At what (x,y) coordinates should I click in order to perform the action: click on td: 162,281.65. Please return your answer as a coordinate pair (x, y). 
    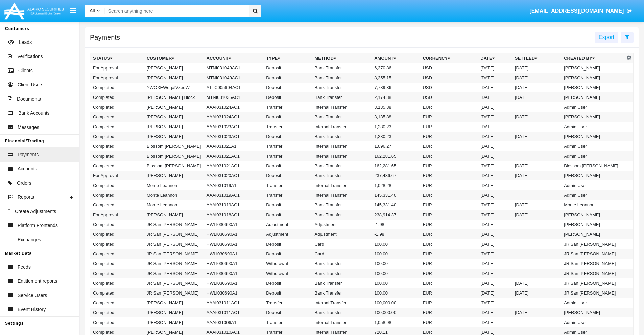
    Looking at the image, I should click on (396, 156).